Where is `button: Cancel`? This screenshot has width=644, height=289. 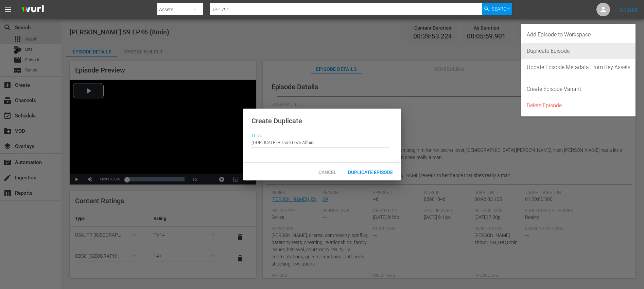 button: Cancel is located at coordinates (328, 172).